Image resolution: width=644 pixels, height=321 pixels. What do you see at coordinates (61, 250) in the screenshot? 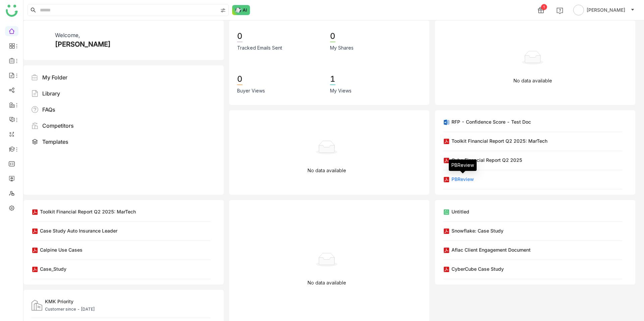
I see `div: Calpine Use Cases` at bounding box center [61, 250].